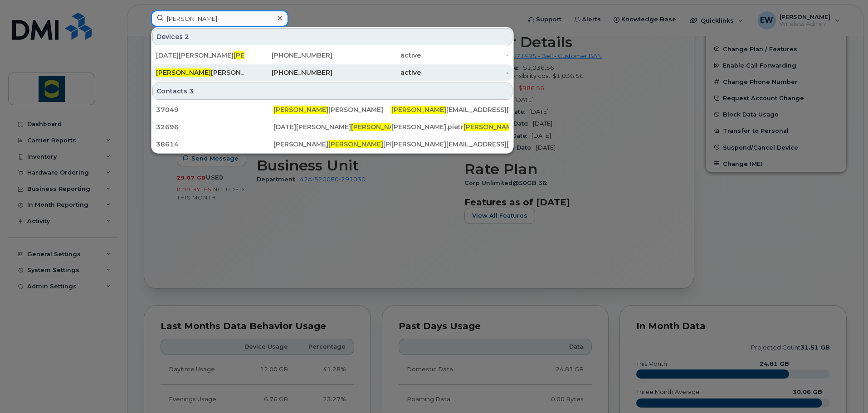 This screenshot has width=868, height=413. Describe the element at coordinates (214, 144) in the screenshot. I see `div: 38614` at that location.